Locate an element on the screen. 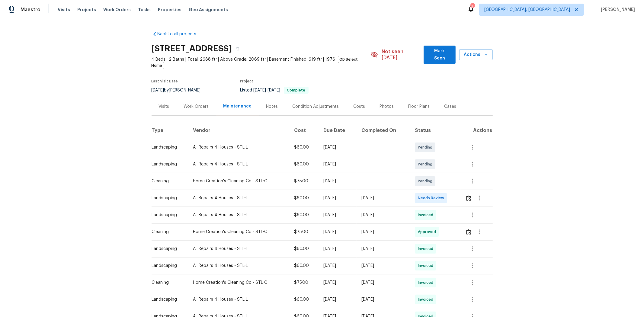 The image size is (644, 317). span: Complete is located at coordinates (296, 90).